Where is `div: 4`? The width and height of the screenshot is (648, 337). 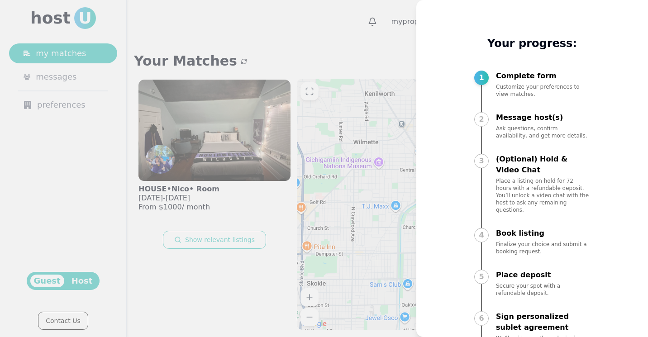
div: 4 is located at coordinates (482, 235).